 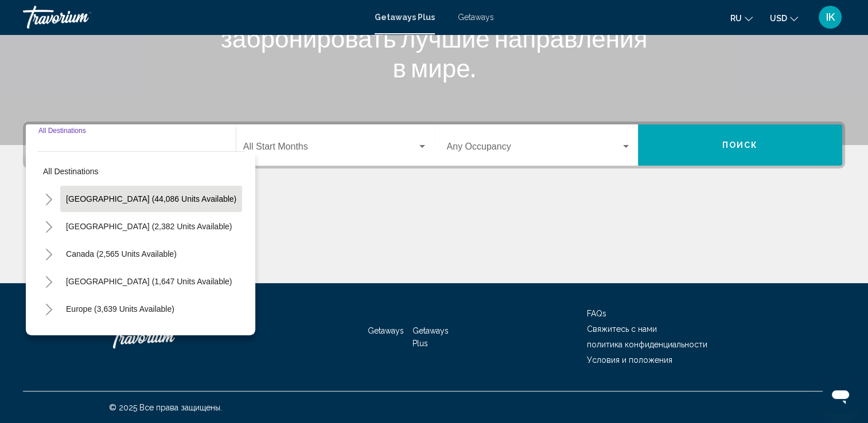 What do you see at coordinates (830, 17) in the screenshot?
I see `button: User Menu` at bounding box center [830, 17].